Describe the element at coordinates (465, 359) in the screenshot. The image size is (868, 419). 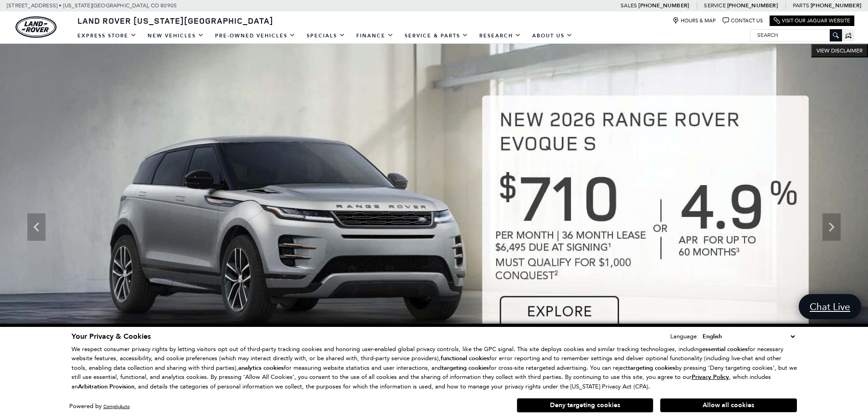
I see `strong: functional cookies` at that location.